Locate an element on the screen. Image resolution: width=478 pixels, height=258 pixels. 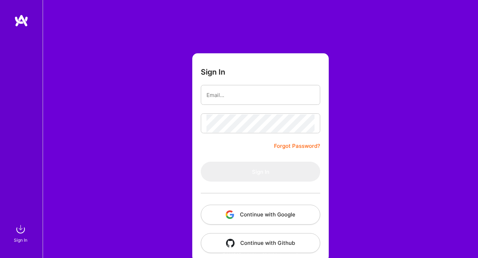
a: Forgot Password? is located at coordinates (297, 146).